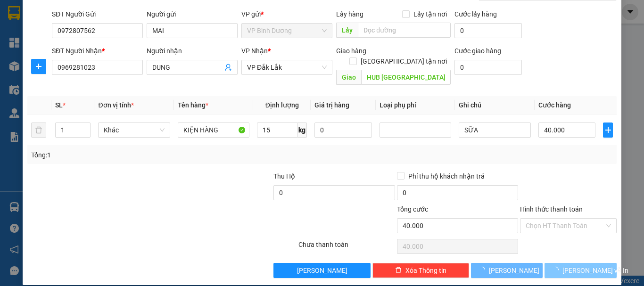 The image size is (644, 286). I want to click on span: Xóa Thông tin, so click(426, 270).